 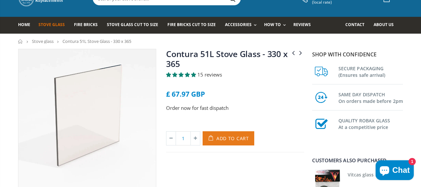 I want to click on span: Accessories, so click(x=238, y=24).